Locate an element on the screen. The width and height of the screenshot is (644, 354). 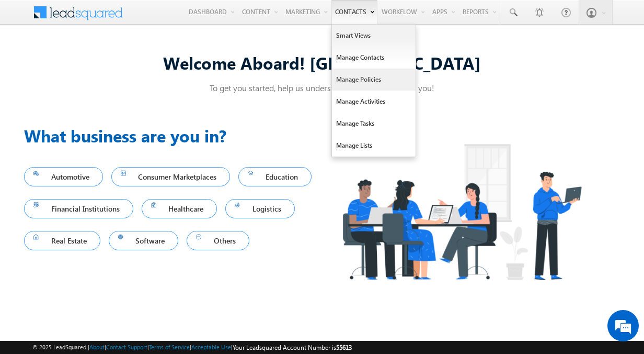
a: Contact Support is located at coordinates (127, 346).